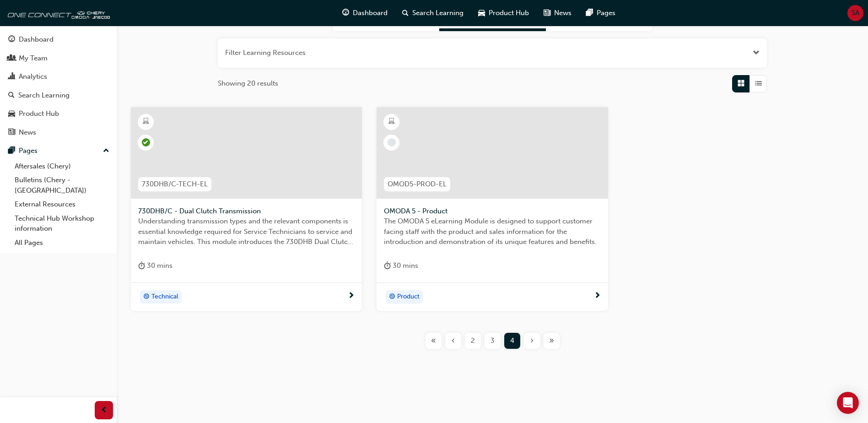  What do you see at coordinates (759, 83) in the screenshot?
I see `span: List` at bounding box center [759, 83].